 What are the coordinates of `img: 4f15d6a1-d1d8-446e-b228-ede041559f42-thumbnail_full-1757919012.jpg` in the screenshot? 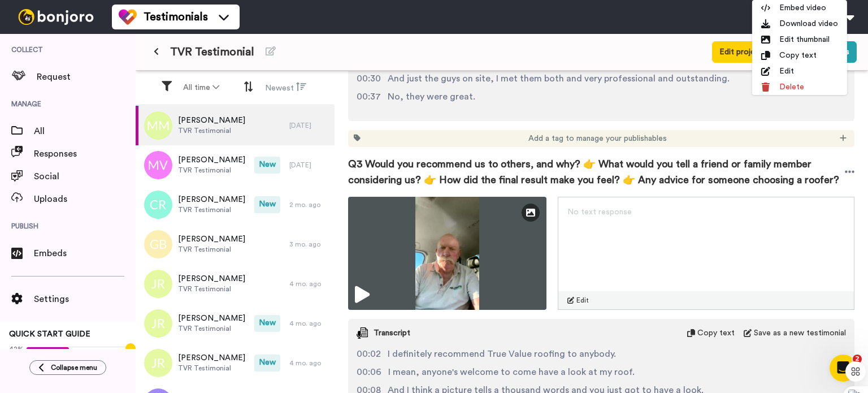 It's located at (447, 253).